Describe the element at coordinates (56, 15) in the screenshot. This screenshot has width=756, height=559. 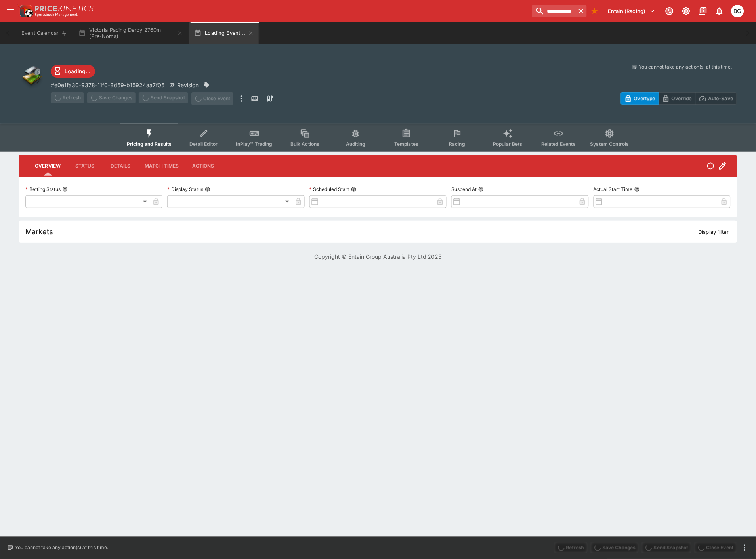
I see `img: Sportsbook Management` at that location.